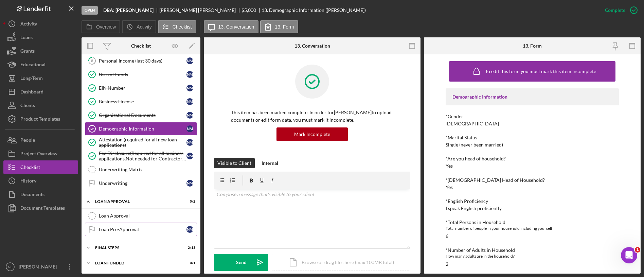 This screenshot has width=644, height=277. I want to click on div: Final Steps, so click(137, 248).